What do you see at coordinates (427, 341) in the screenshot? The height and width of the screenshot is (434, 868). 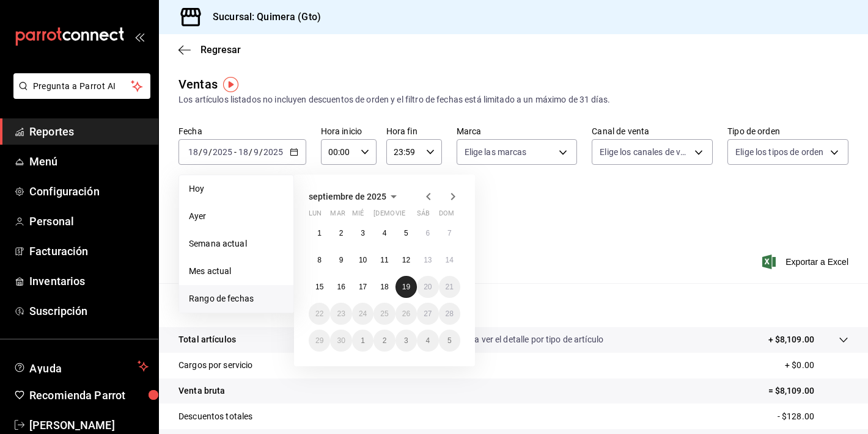 I see `abbr: 4 de octubre de 2025` at bounding box center [427, 341].